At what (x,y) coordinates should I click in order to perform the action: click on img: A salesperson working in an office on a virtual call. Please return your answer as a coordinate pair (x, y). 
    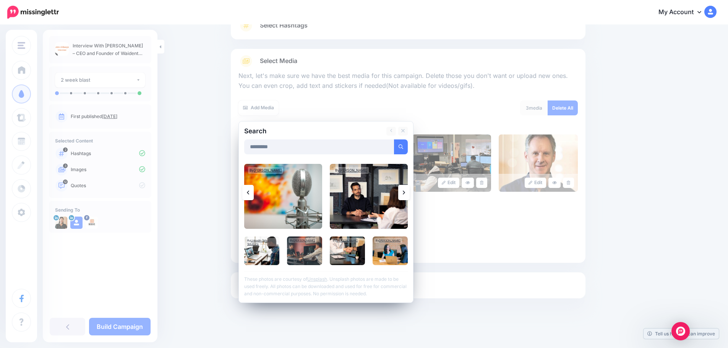
    Looking at the image, I should click on (262, 251).